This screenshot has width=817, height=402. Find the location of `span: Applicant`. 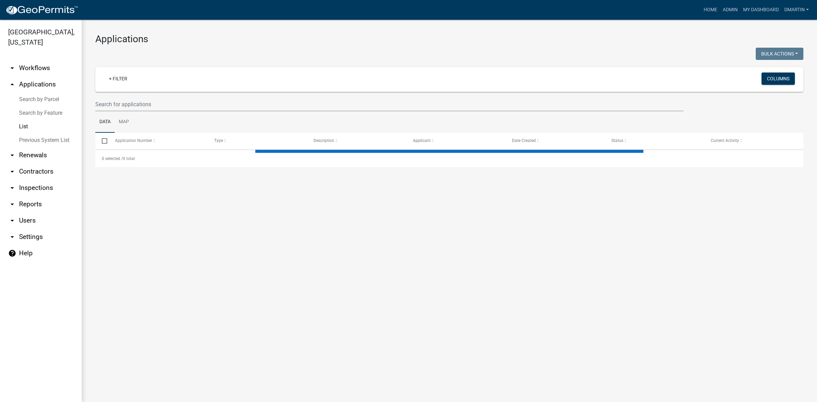

span: Applicant is located at coordinates (422, 141).